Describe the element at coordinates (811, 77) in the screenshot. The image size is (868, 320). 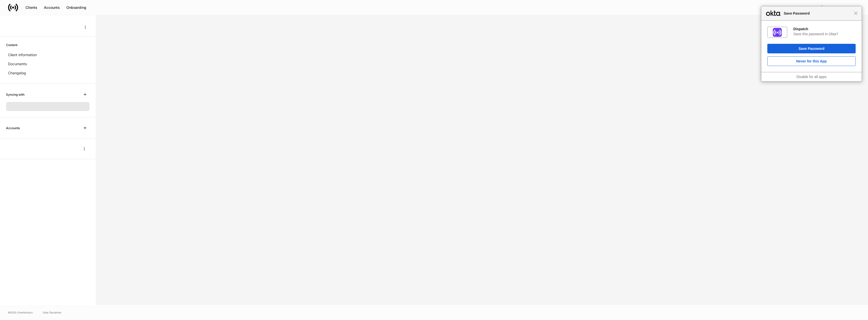
I see `a: Disable for all apps` at that location.